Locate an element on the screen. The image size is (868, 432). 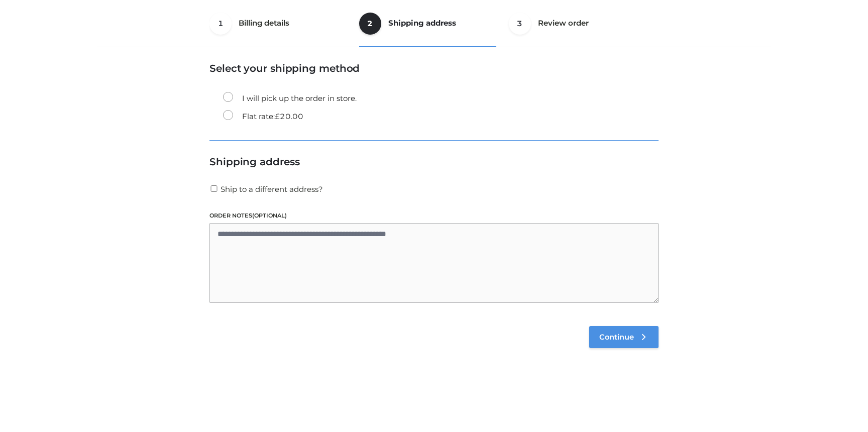
bdi: 20.00 is located at coordinates (289, 116).